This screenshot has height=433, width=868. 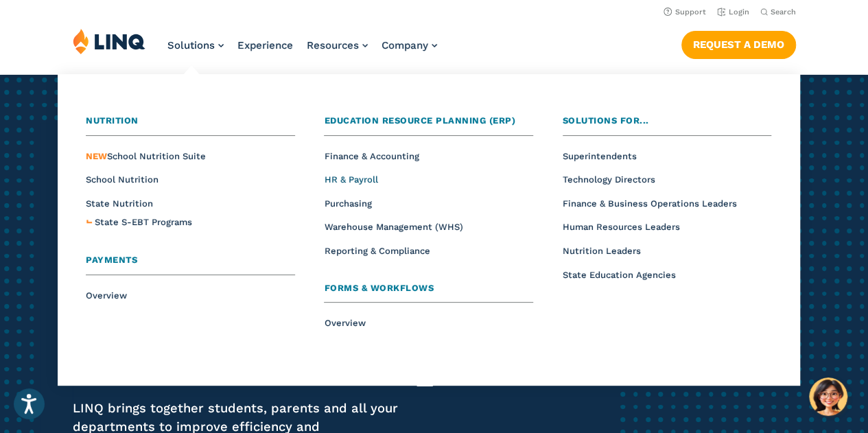 What do you see at coordinates (265, 46) in the screenshot?
I see `a: Experience` at bounding box center [265, 46].